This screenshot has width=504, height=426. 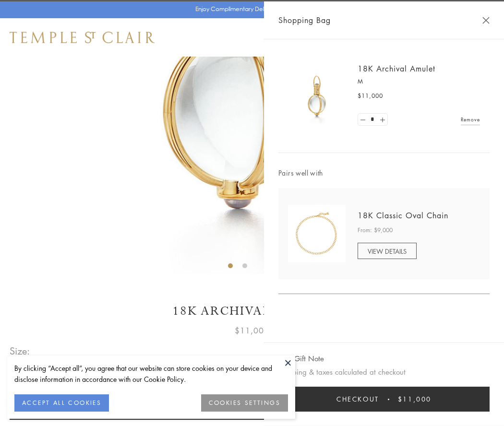 I want to click on img: N88865-OV18, so click(x=317, y=234).